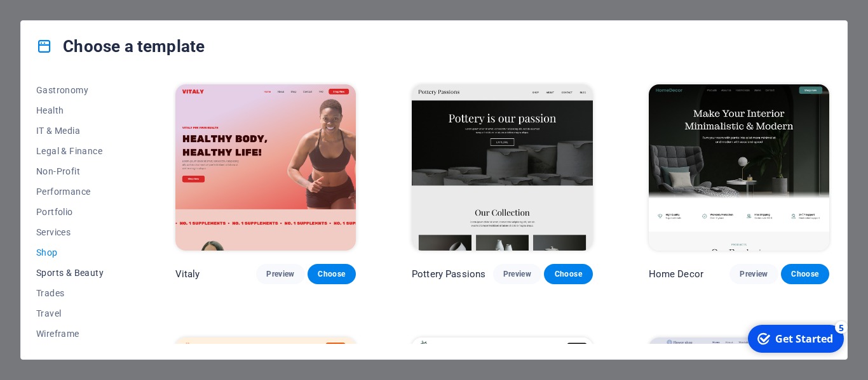  Describe the element at coordinates (77, 90) in the screenshot. I see `span: Gastronomy` at that location.